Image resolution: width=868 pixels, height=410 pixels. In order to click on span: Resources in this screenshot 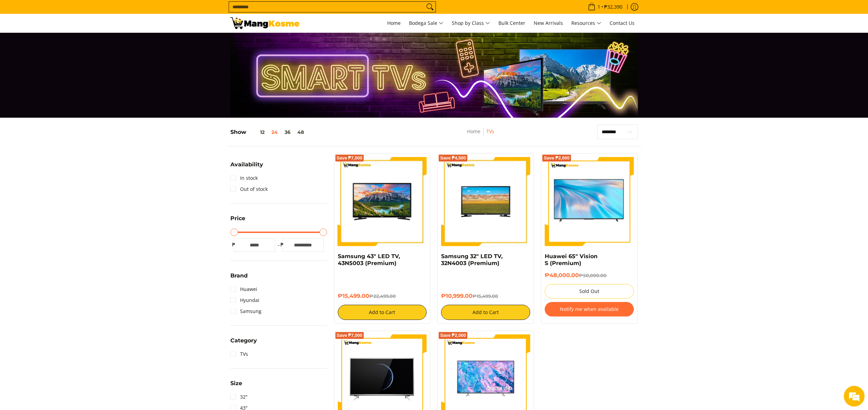, I will do `click(587, 23)`.